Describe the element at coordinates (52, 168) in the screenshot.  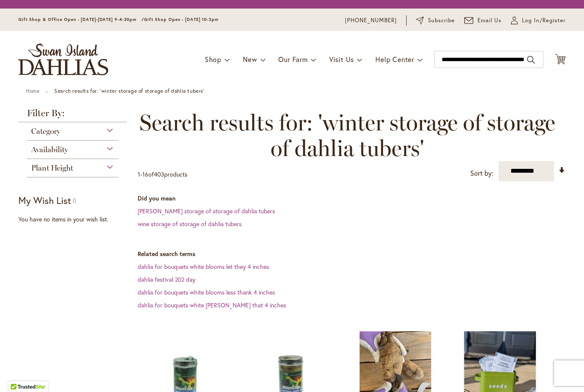
I see `span: Plant Height` at that location.